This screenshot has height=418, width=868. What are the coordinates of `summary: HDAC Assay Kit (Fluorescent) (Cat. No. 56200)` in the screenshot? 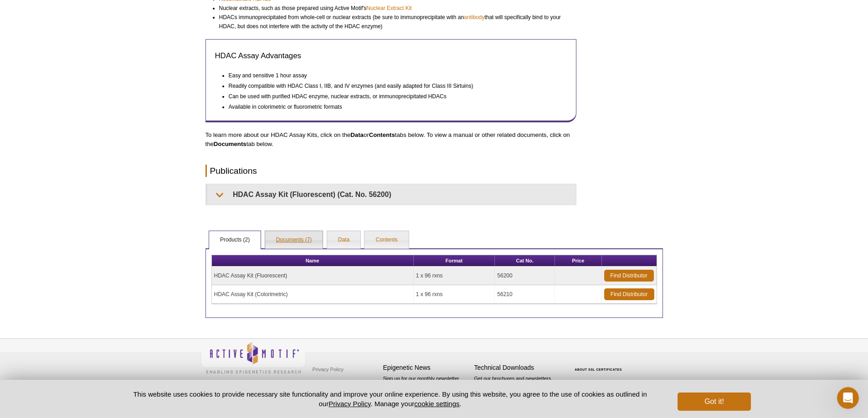 It's located at (392, 194).